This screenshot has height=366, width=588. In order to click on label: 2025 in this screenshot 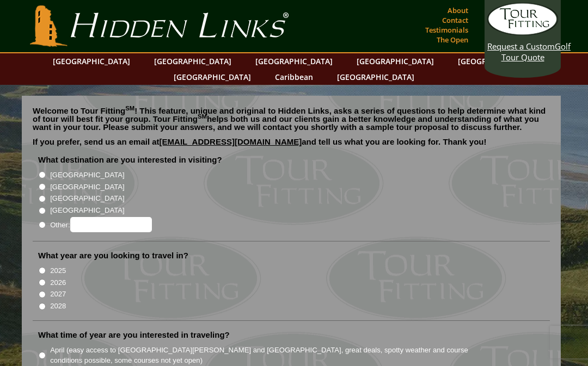, I will do `click(58, 271)`.